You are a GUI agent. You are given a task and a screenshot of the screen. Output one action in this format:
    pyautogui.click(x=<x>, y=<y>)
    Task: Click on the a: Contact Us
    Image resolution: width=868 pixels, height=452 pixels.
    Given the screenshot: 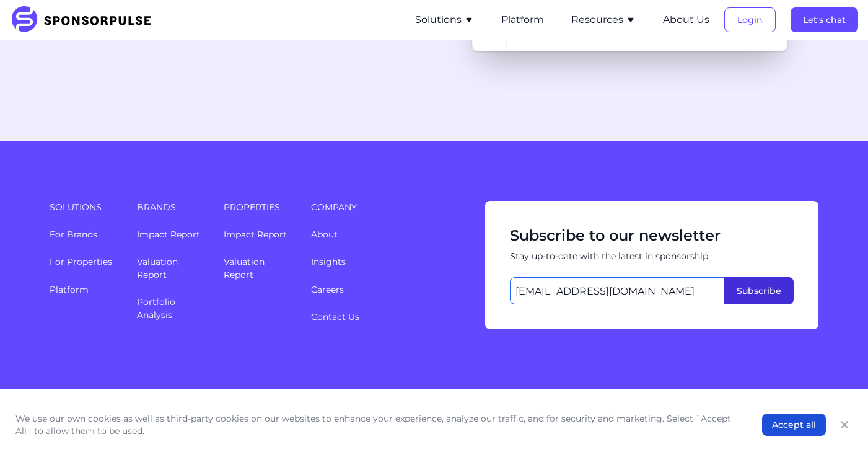 What is the action you would take?
    pyautogui.click(x=335, y=317)
    